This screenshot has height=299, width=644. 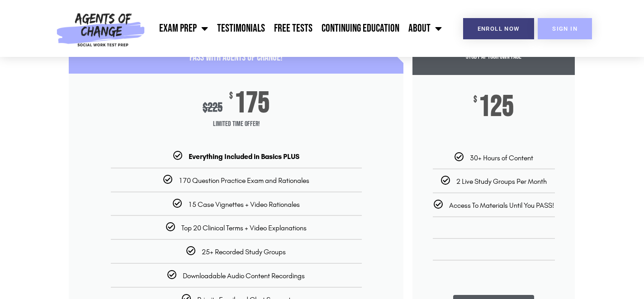 I want to click on a: Free Tests, so click(x=293, y=29).